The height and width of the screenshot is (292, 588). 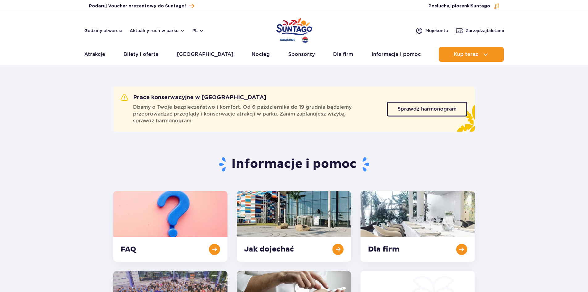 I want to click on a: Zarządzajbiletami, so click(x=480, y=31).